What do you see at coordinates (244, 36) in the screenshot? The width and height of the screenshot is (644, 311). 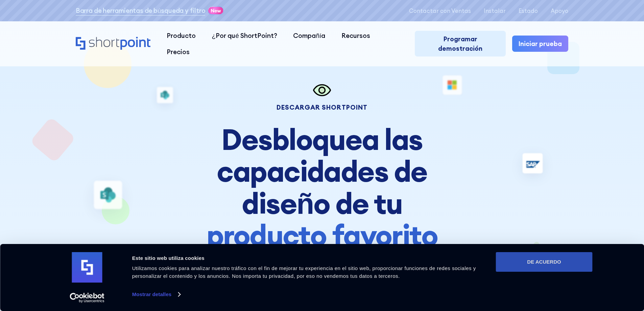 I see `a: ¿Por qué ShortPoint?` at bounding box center [244, 36].